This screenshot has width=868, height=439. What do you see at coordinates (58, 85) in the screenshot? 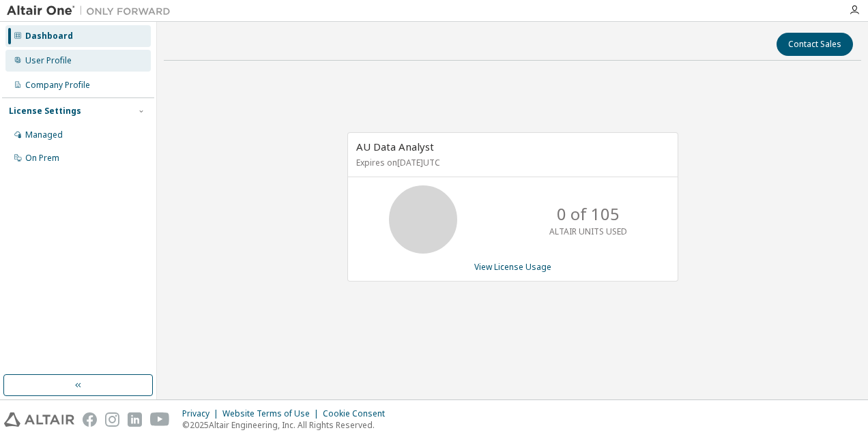
I see `div: Company Profile` at bounding box center [58, 85].